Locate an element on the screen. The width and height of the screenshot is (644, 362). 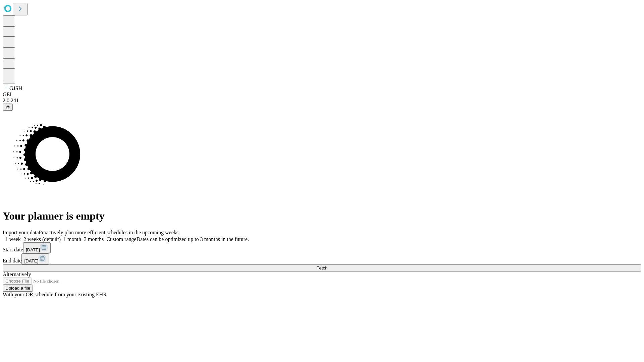
h1: Your planner is empty is located at coordinates (322, 216).